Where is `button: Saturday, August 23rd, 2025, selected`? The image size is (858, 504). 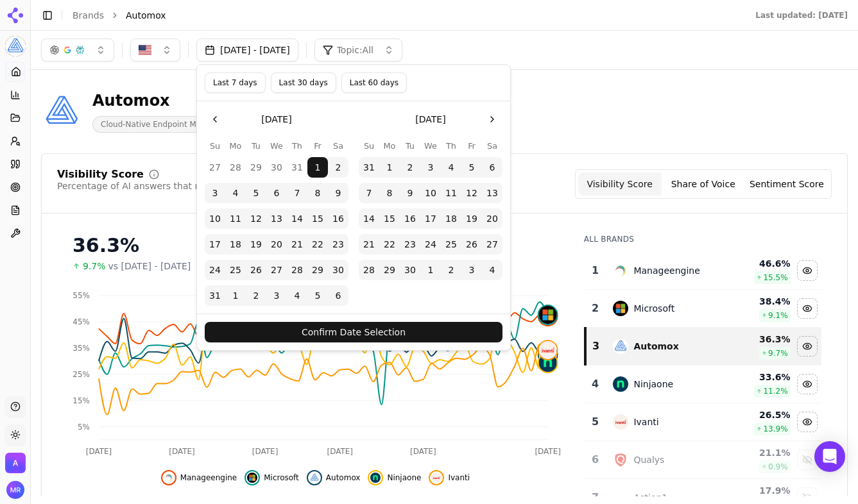 button: Saturday, August 23rd, 2025, selected is located at coordinates (338, 245).